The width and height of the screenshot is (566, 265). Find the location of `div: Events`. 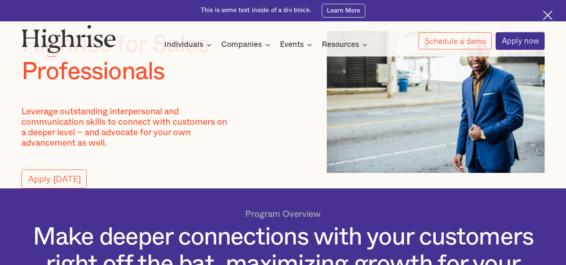

div: Events is located at coordinates (291, 45).